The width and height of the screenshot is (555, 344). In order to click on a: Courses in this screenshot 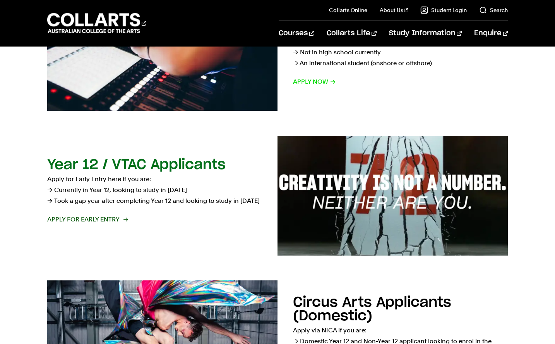, I will do `click(296, 33)`.